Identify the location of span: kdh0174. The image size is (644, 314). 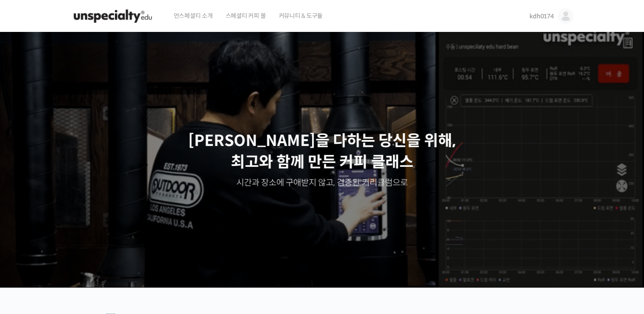
(542, 16).